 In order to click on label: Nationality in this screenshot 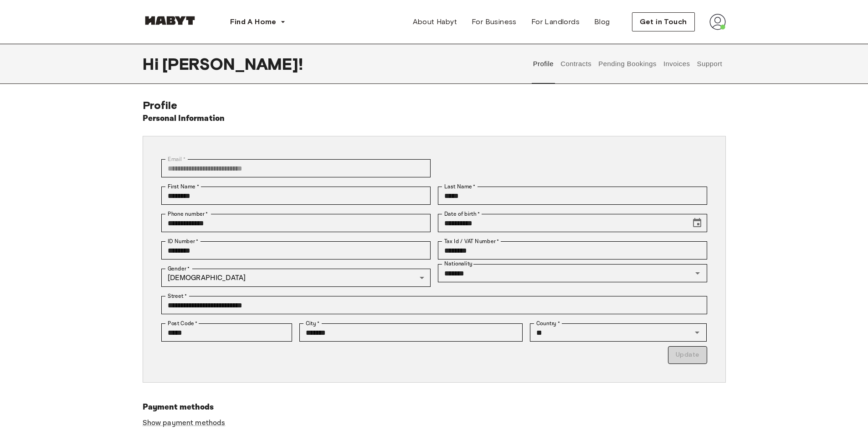, I will do `click(458, 264)`.